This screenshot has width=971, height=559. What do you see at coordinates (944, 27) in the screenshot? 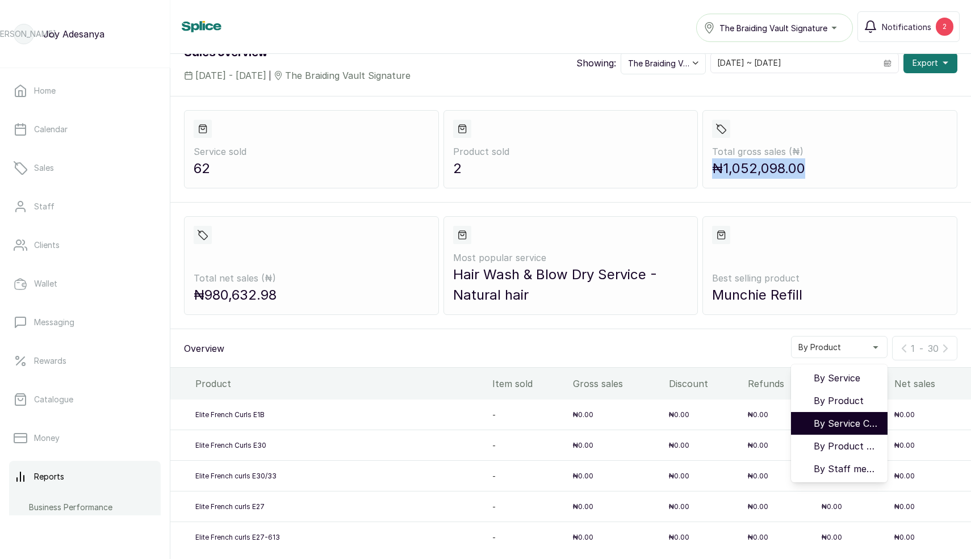
I see `div: 2` at bounding box center [944, 27].